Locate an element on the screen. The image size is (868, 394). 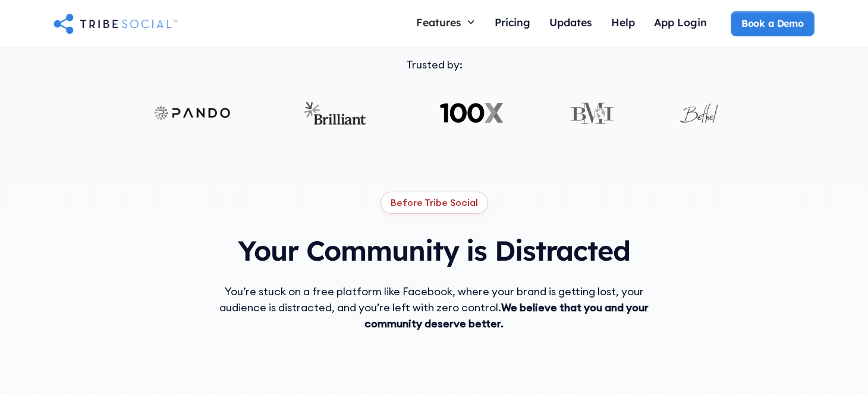
img: Pando logo is located at coordinates (193, 113).